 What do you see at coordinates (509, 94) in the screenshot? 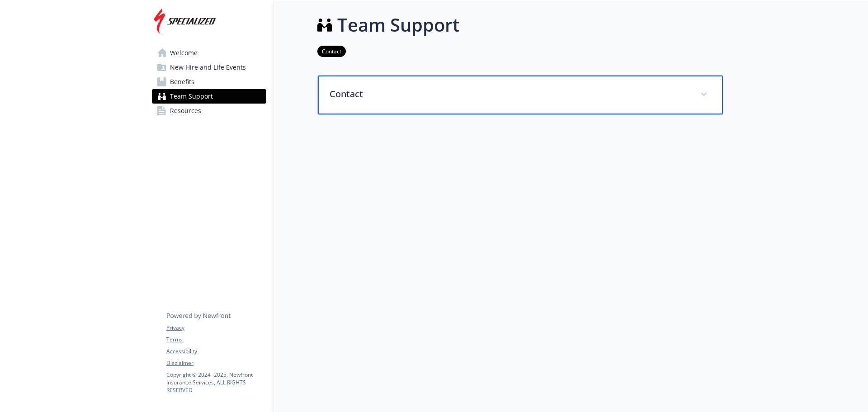
I see `p: Contact` at bounding box center [509, 94].